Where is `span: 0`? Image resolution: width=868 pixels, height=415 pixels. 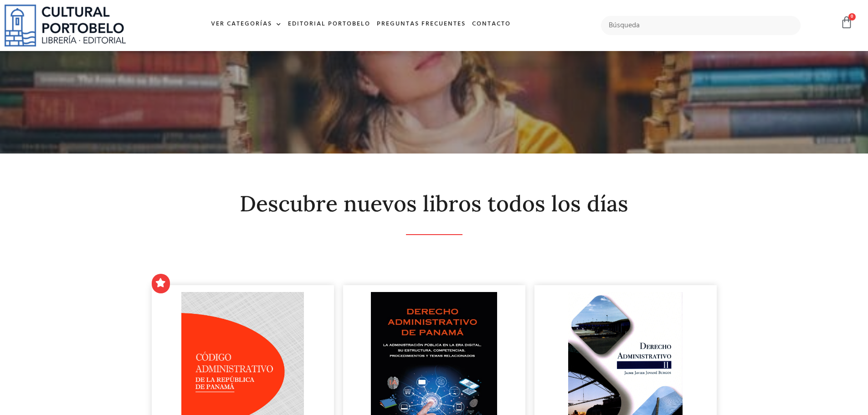 span: 0 is located at coordinates (852, 17).